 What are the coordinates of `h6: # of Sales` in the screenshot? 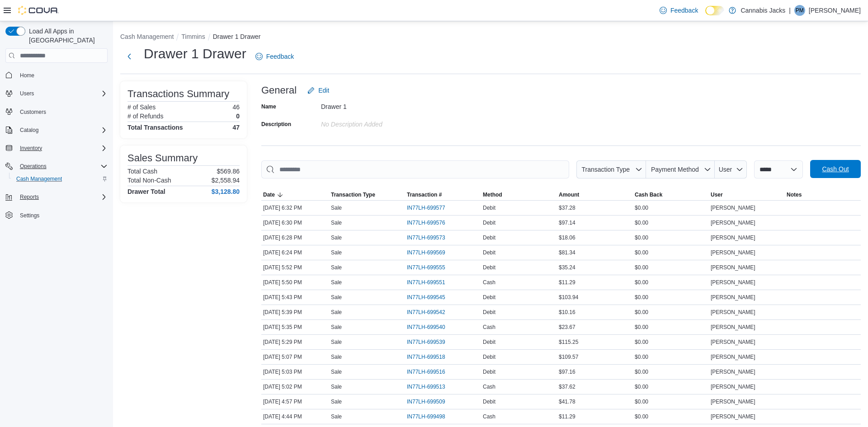 It's located at (142, 107).